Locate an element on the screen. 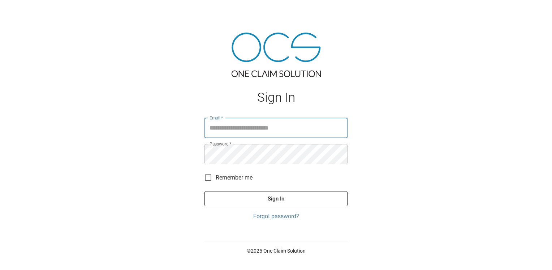  p: © 2025 One Claim Solution is located at coordinates (276, 251).